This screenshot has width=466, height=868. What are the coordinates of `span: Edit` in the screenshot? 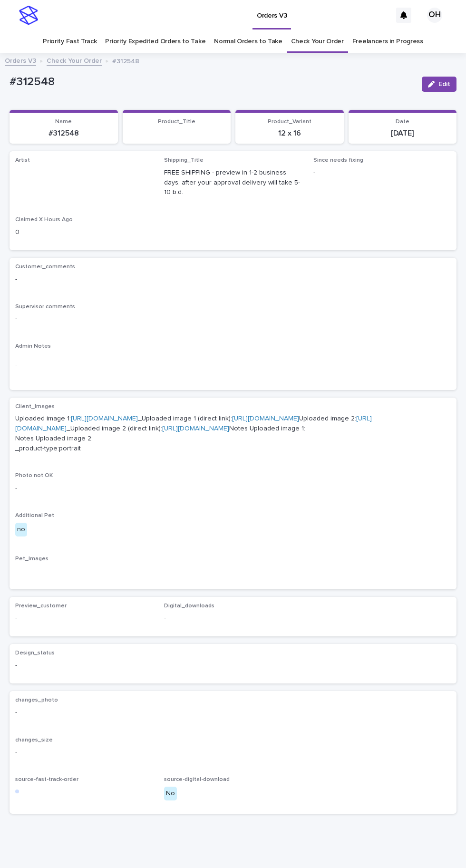 It's located at (444, 84).